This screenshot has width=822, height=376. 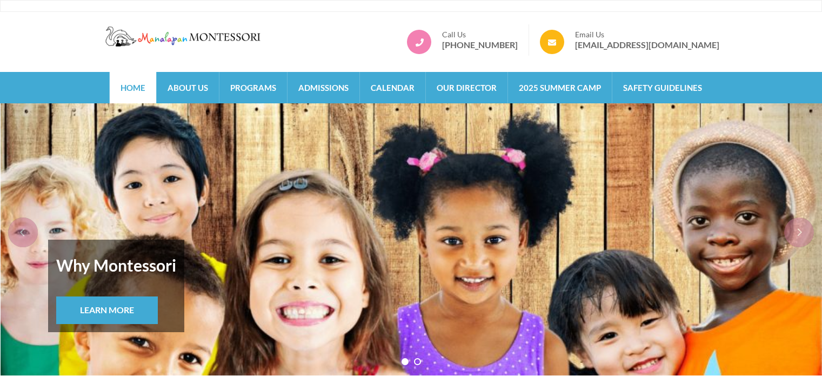 What do you see at coordinates (253, 88) in the screenshot?
I see `a: Programs` at bounding box center [253, 88].